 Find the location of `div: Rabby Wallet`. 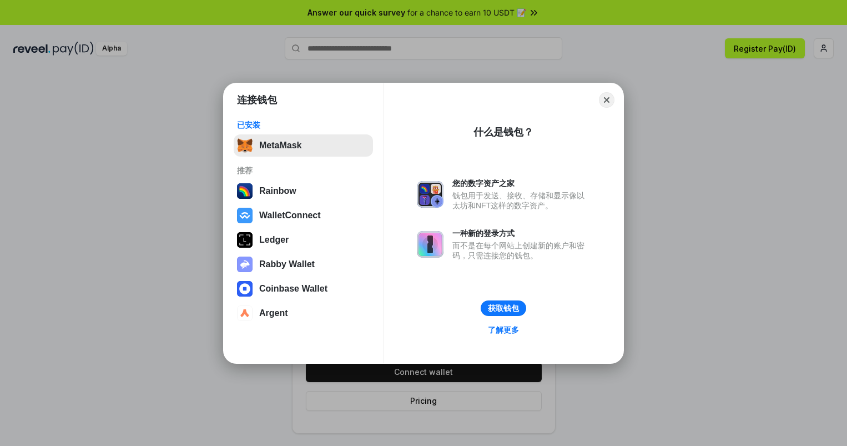

div: Rabby Wallet is located at coordinates (287, 264).